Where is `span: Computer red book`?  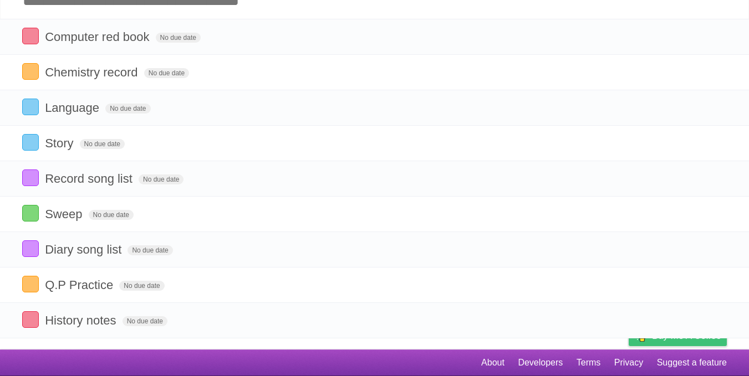 span: Computer red book is located at coordinates (98, 37).